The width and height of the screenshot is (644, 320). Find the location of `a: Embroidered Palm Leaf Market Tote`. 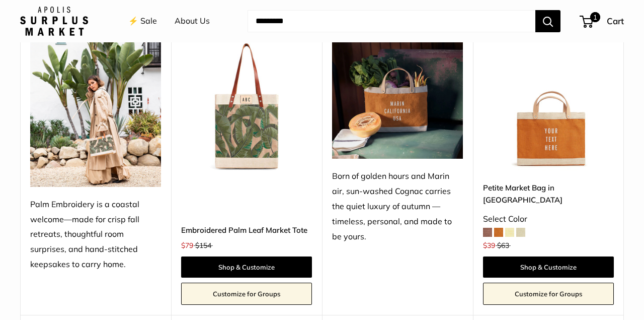

a: Embroidered Palm Leaf Market Tote is located at coordinates (247, 230).